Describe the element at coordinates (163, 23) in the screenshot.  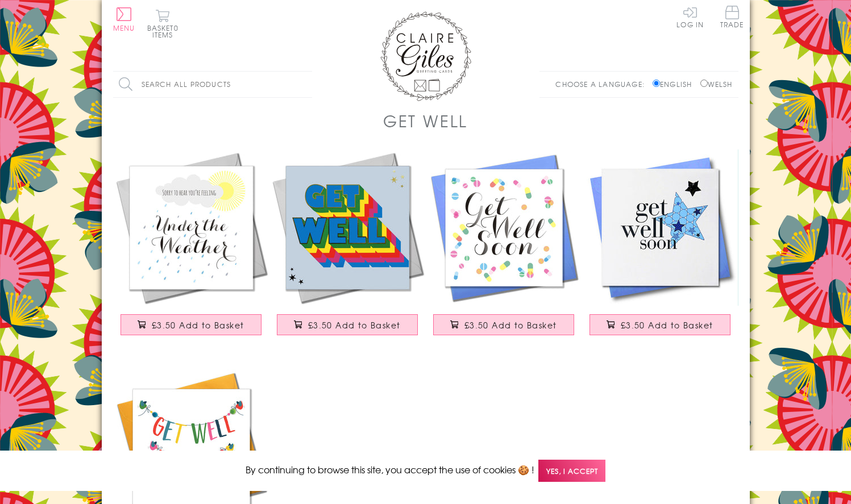
I see `button: Basket0 items` at that location.